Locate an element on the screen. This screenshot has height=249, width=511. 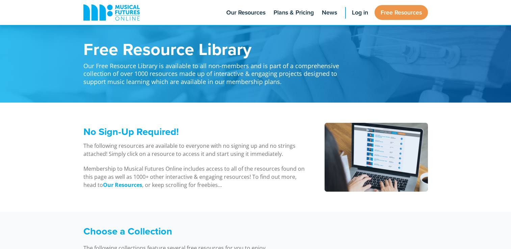
h3: Choose a Collection is located at coordinates (215, 231).